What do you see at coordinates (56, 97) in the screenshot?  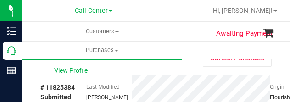 I see `span: Submitted` at bounding box center [56, 97].